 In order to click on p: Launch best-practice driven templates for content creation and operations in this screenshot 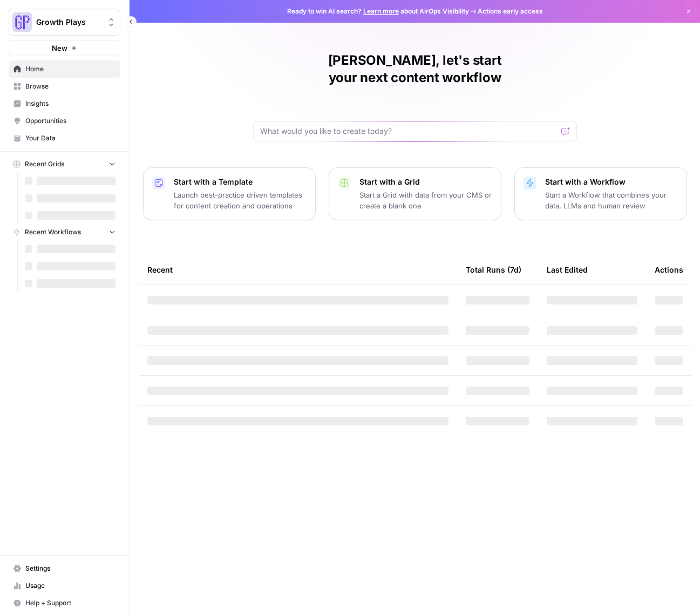, I will do `click(240, 201)`.